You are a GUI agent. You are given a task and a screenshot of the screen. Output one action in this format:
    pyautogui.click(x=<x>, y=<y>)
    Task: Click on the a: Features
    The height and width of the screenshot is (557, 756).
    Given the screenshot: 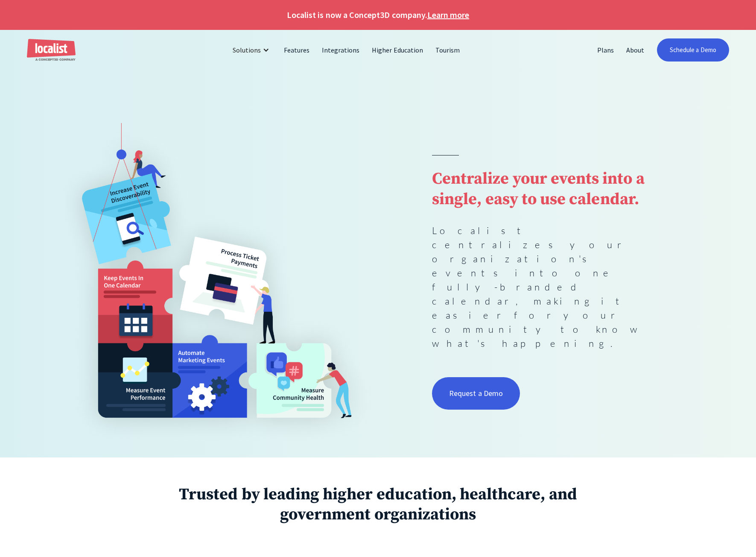 What is the action you would take?
    pyautogui.click(x=297, y=50)
    